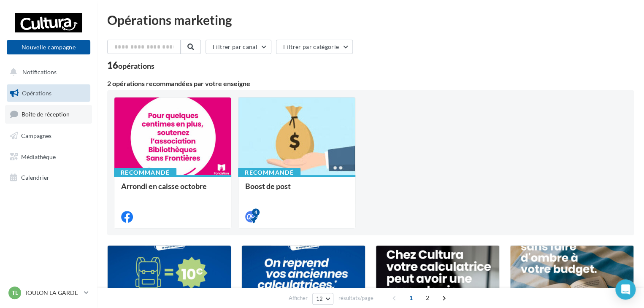 This screenshot has height=308, width=644. Describe the element at coordinates (47, 72) in the screenshot. I see `button: Notifications` at that location.